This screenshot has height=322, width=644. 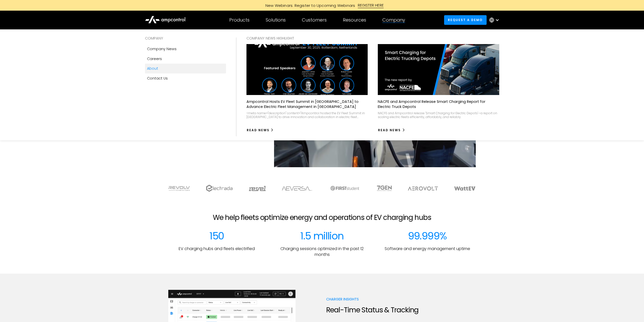 What do you see at coordinates (185, 49) in the screenshot?
I see `a: Company news` at bounding box center [185, 49].